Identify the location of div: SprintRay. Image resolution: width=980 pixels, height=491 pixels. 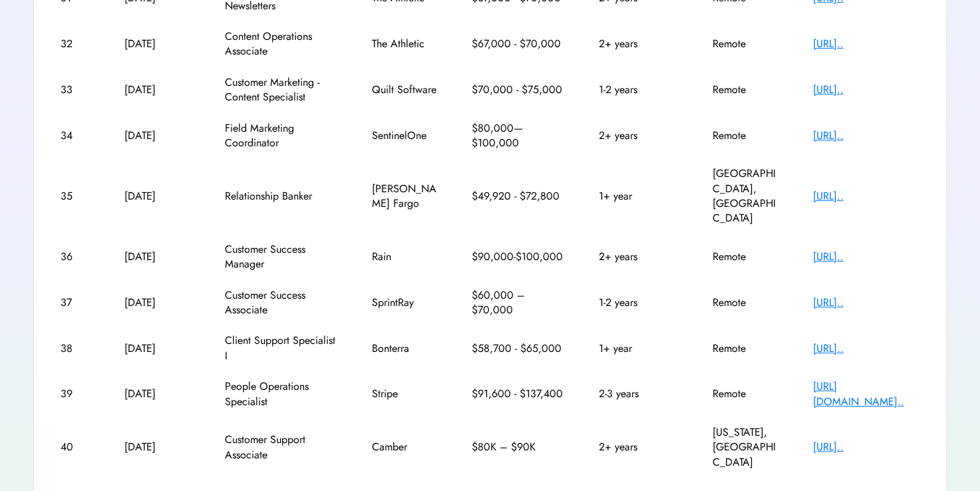
(405, 303).